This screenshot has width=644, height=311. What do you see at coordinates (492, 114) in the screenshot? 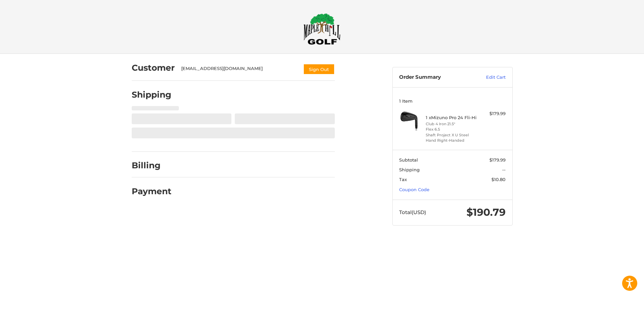
I see `div: $179.99` at bounding box center [492, 114].